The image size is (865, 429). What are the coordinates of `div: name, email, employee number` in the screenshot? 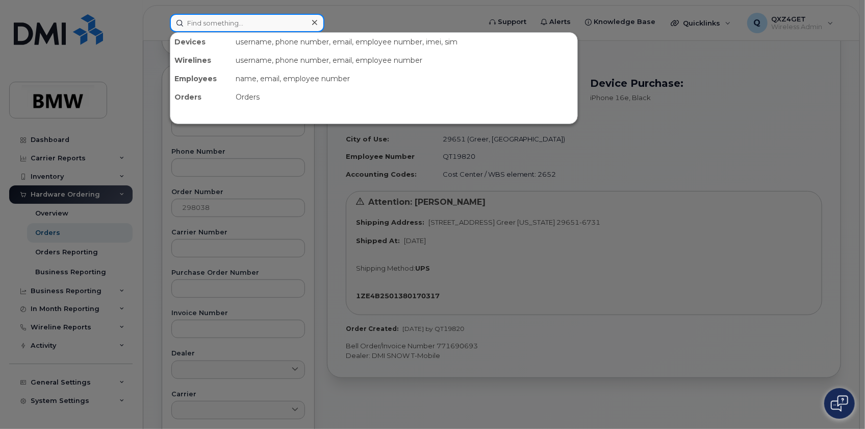 It's located at (405, 79).